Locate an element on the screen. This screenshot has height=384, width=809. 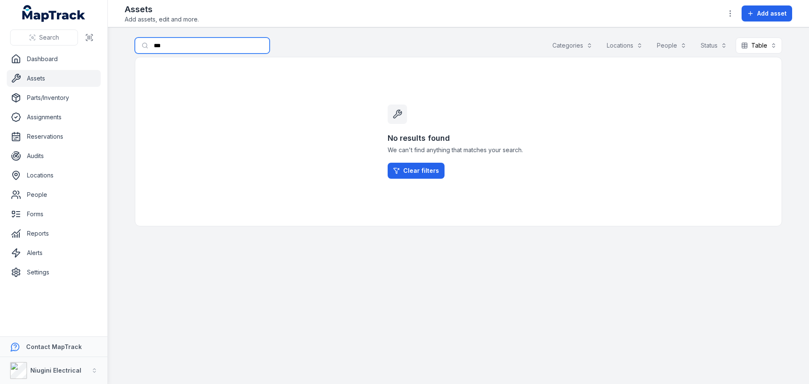
a: Assignments is located at coordinates (54, 117).